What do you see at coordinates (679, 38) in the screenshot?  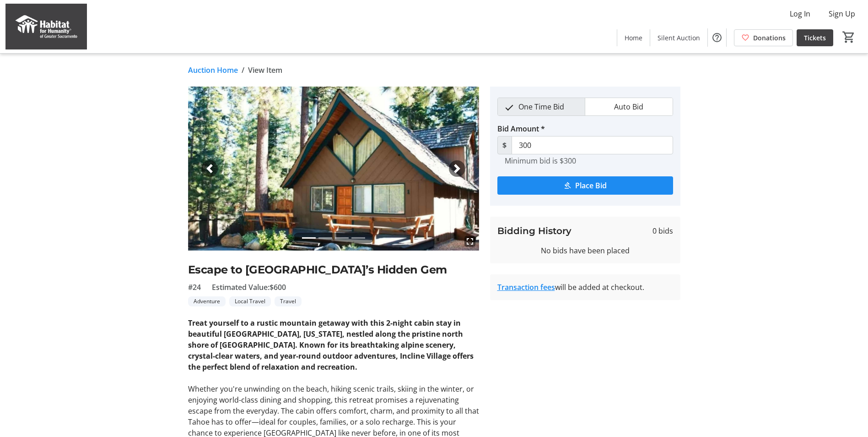 I see `span: Silent Auction` at bounding box center [679, 38].